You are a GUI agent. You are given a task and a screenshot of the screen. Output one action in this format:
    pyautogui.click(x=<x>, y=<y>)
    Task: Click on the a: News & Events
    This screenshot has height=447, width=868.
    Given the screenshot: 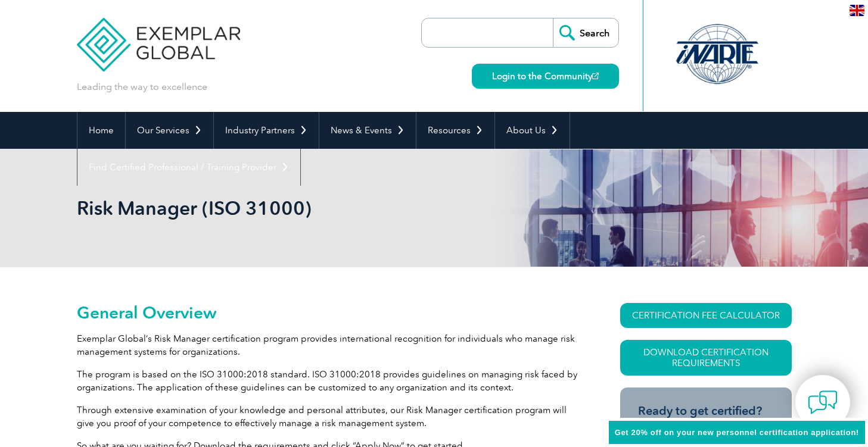 What is the action you would take?
    pyautogui.click(x=368, y=130)
    